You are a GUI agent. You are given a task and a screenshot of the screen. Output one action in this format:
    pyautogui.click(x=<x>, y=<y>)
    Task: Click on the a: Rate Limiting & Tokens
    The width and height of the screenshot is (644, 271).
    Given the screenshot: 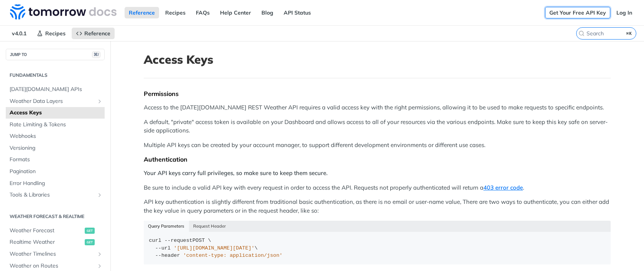 What is the action you would take?
    pyautogui.click(x=55, y=125)
    